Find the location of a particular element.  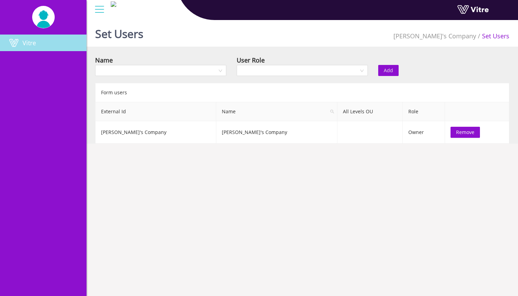

button: Remove is located at coordinates (465, 132).